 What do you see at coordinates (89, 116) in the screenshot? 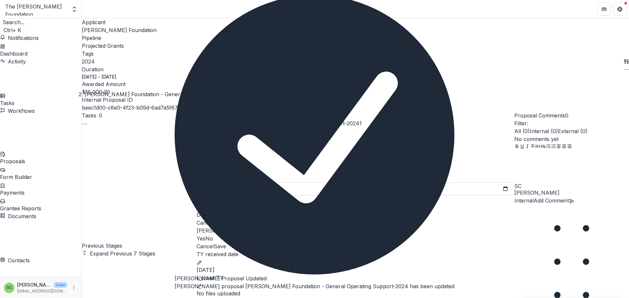
I see `h3: Tasks` at bounding box center [89, 116].